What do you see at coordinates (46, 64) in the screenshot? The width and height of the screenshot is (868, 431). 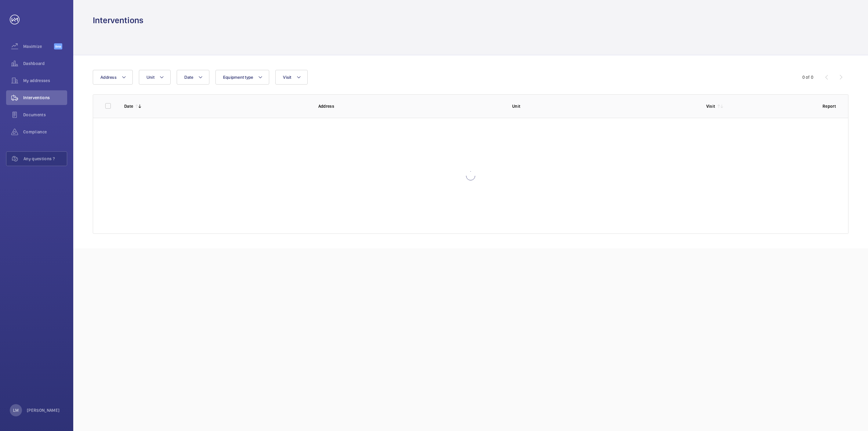 I see `span: Dashboard` at bounding box center [46, 64].